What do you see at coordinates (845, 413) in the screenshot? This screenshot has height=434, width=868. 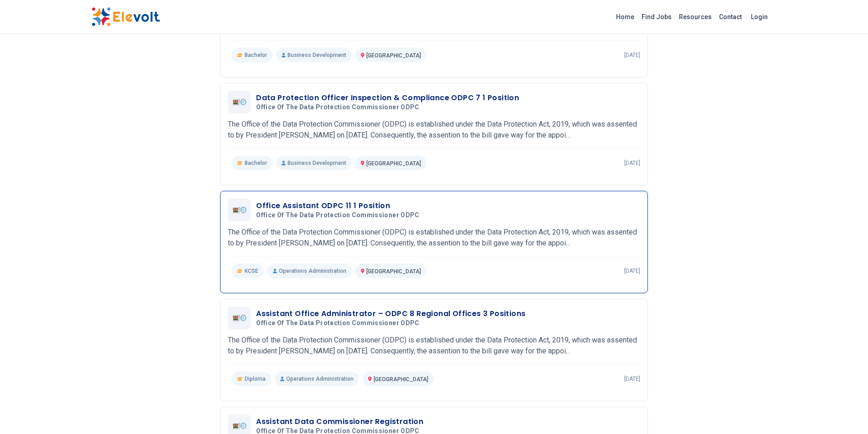 I see `div: Chat Widget` at bounding box center [845, 413].